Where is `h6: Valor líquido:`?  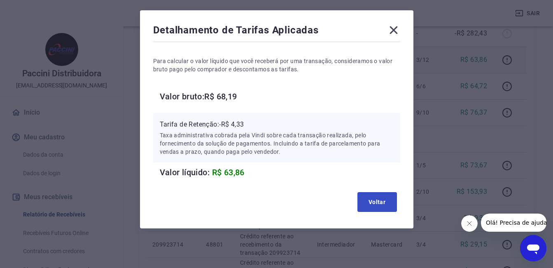
h6: Valor líquido: is located at coordinates (280, 172).